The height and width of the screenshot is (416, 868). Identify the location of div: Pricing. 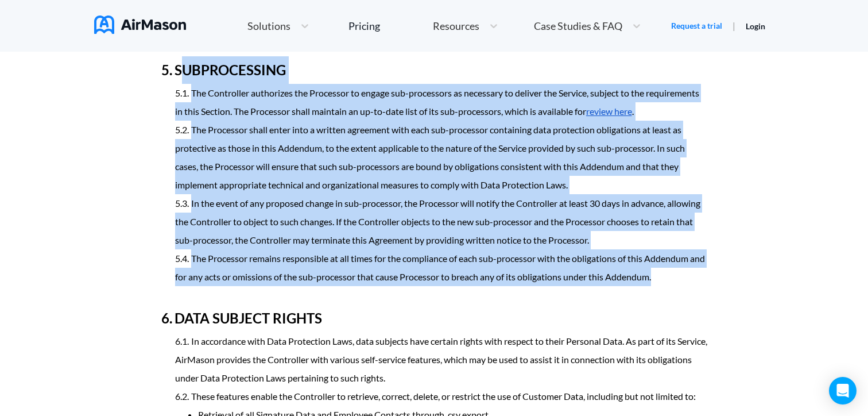
(364, 26).